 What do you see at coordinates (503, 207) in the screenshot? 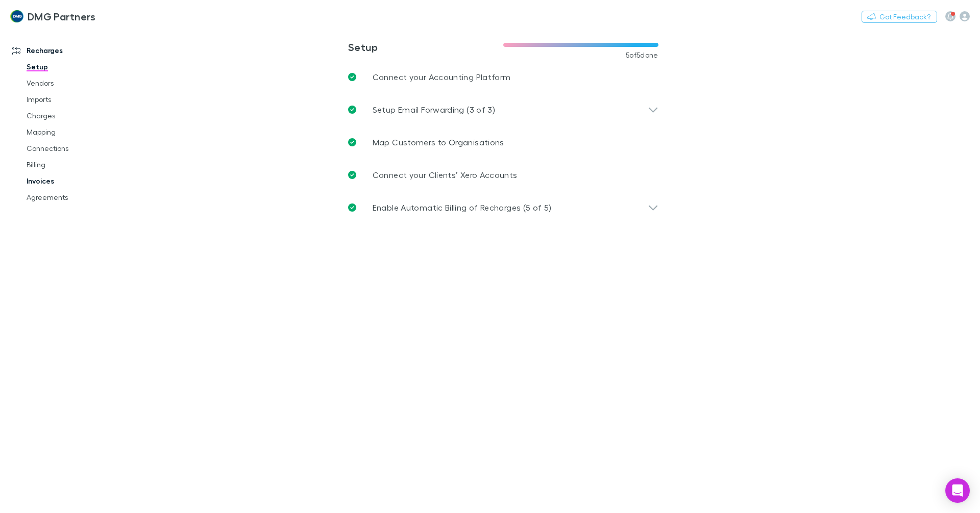
I see `div: Enable Automatic Billing of Recharges (5 of 5)` at bounding box center [503, 207].